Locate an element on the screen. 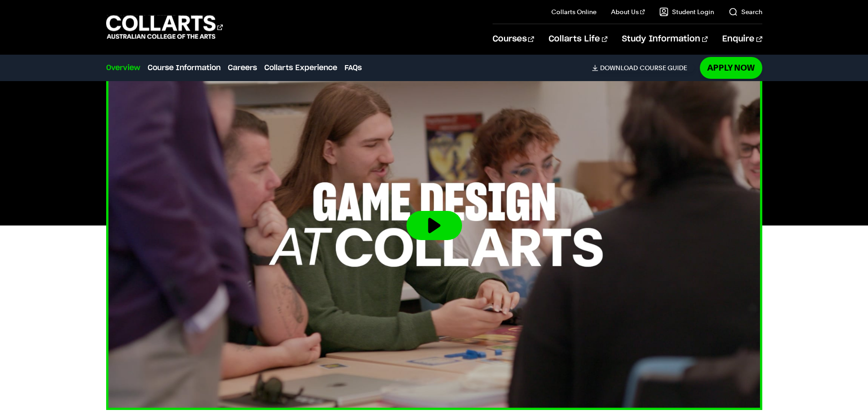 Image resolution: width=868 pixels, height=415 pixels. div: Go to homepage is located at coordinates (164, 27).